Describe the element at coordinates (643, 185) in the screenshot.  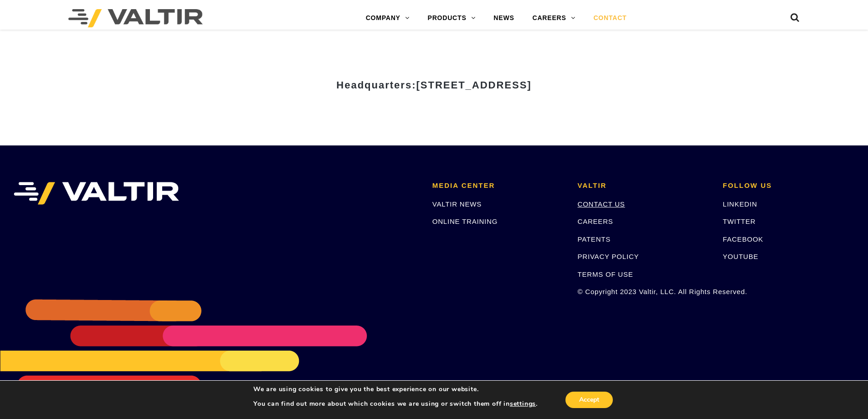
I see `h2: VALTIR` at that location.